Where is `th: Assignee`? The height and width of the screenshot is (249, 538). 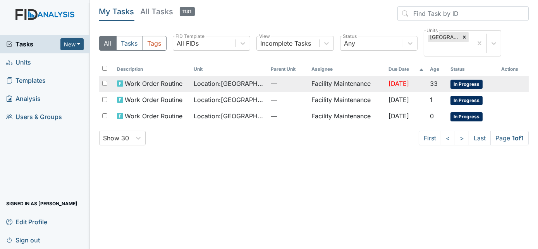 th: Assignee is located at coordinates (346, 69).